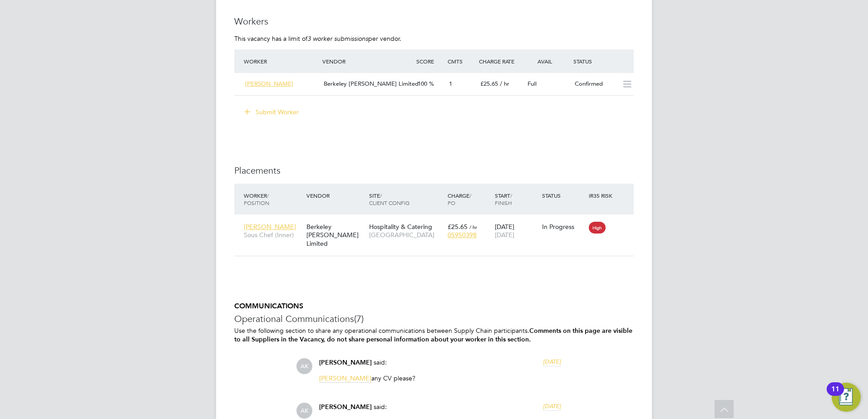 Image resolution: width=868 pixels, height=419 pixels. I want to click on span: 1, so click(450, 83).